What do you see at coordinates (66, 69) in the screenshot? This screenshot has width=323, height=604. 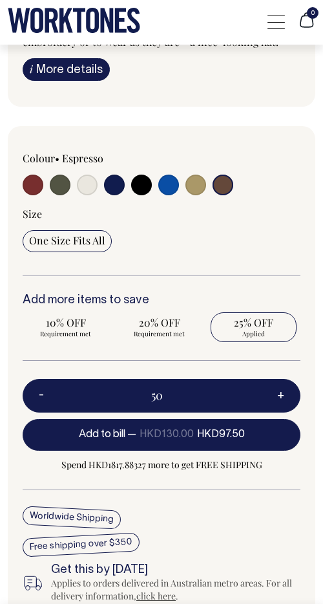 I see `a: iMore details` at bounding box center [66, 69].